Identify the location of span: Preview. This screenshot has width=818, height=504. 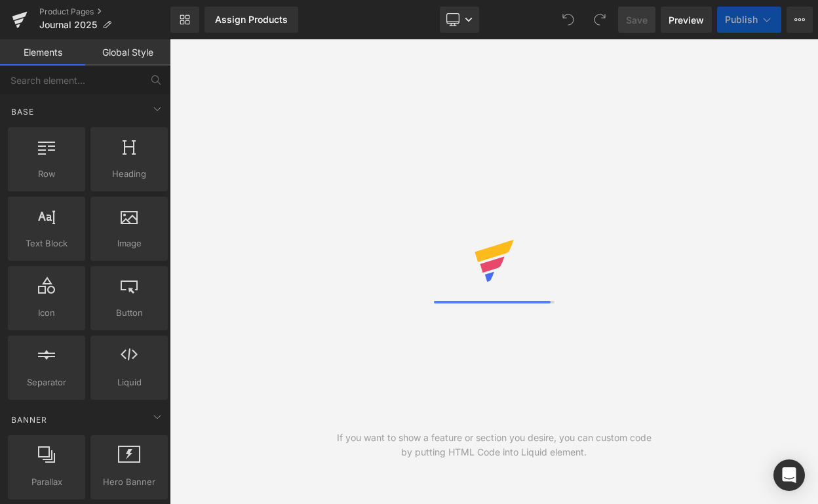
(686, 20).